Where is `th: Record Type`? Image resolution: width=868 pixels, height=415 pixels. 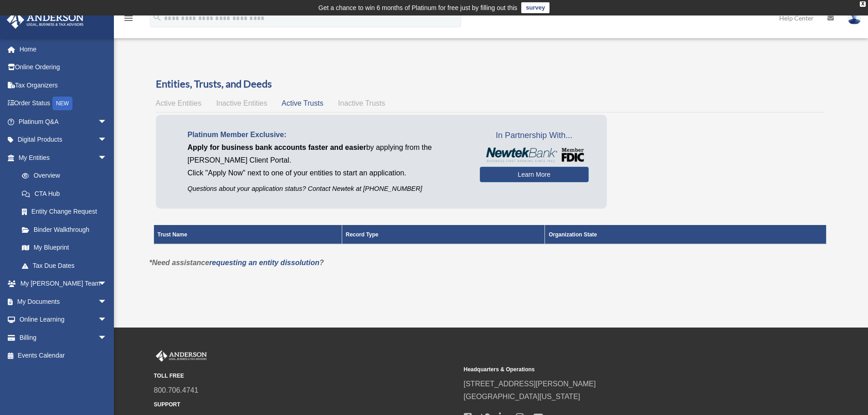 th: Record Type is located at coordinates (443, 235).